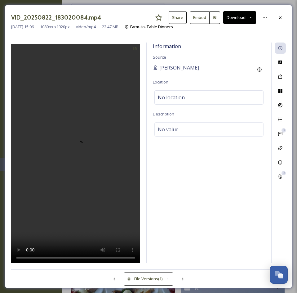 The image size is (297, 293). Describe the element at coordinates (161, 82) in the screenshot. I see `span: Location` at that location.